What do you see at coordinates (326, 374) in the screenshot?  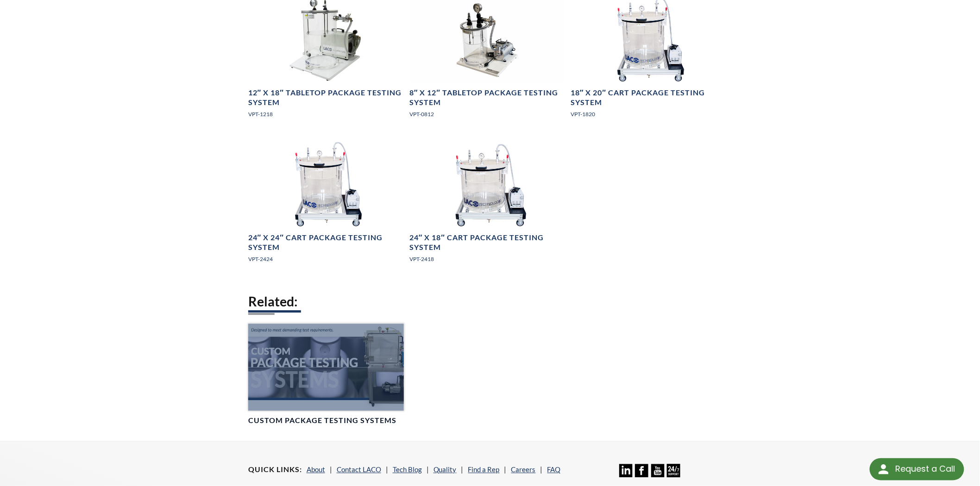 I see `a: Header showing package testing systemCustom Package Testing Systems` at bounding box center [326, 374].